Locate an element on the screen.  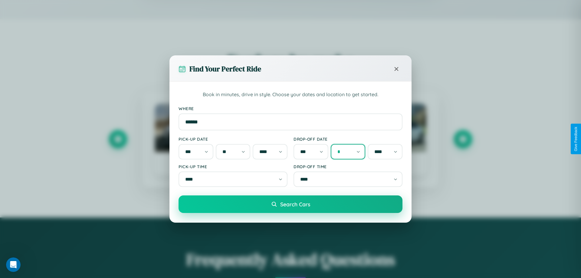
label: Pick-up Time is located at coordinates (233, 166).